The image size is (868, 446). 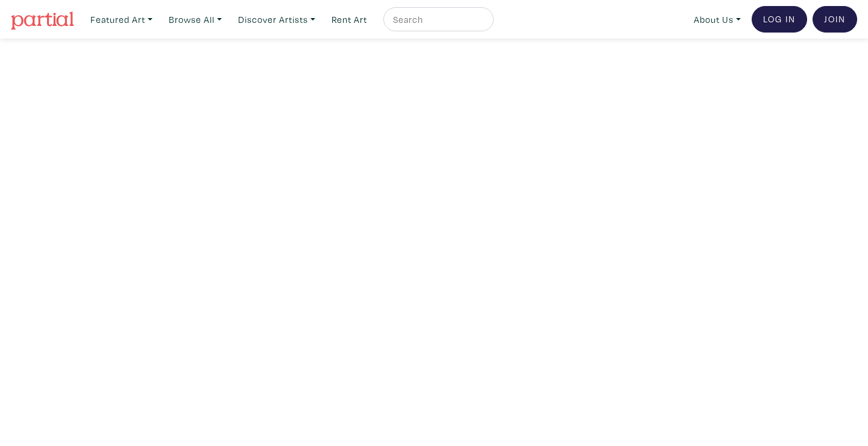 I want to click on a: Featured Art, so click(x=121, y=19).